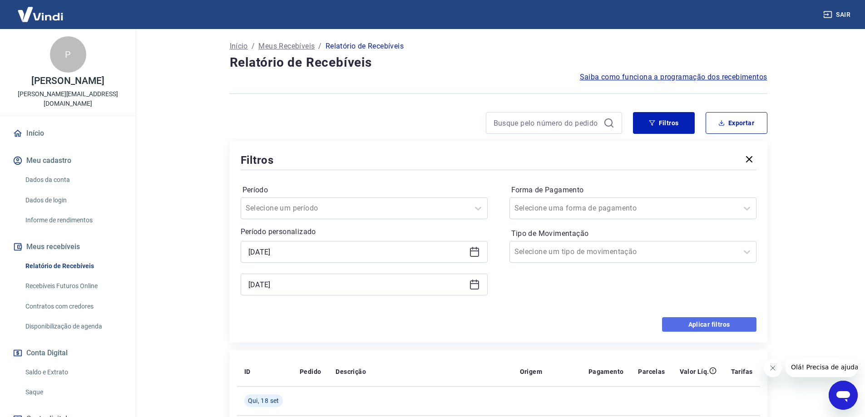 This screenshot has height=417, width=865. Describe the element at coordinates (357, 252) in the screenshot. I see `input: Data inicial` at that location.